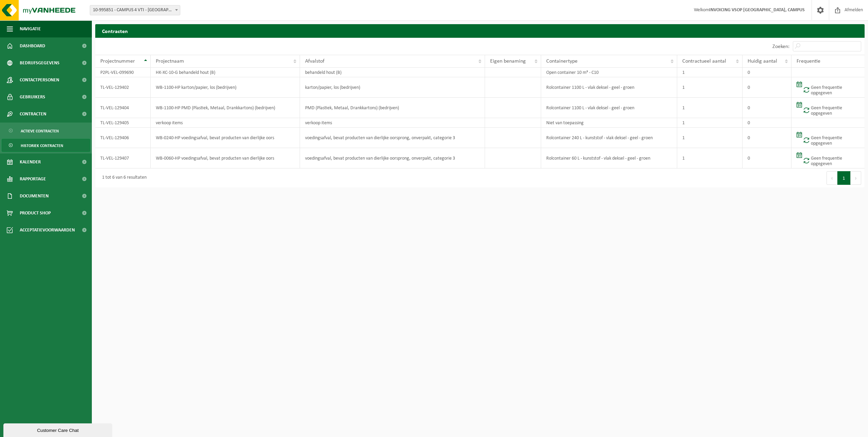 This screenshot has height=437, width=868. I want to click on span: Navigatie, so click(30, 29).